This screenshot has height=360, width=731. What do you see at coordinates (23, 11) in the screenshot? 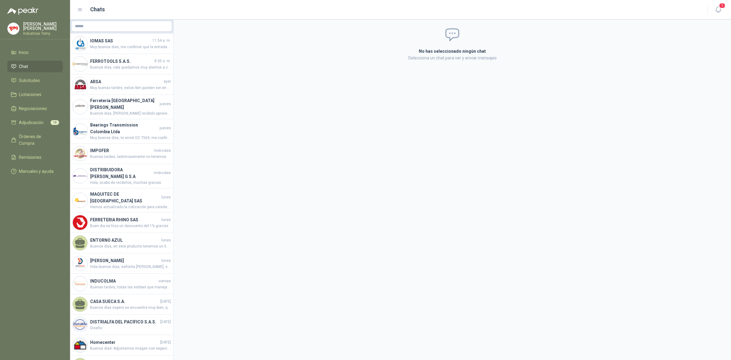
I see `img: Logo peakr` at bounding box center [23, 11].